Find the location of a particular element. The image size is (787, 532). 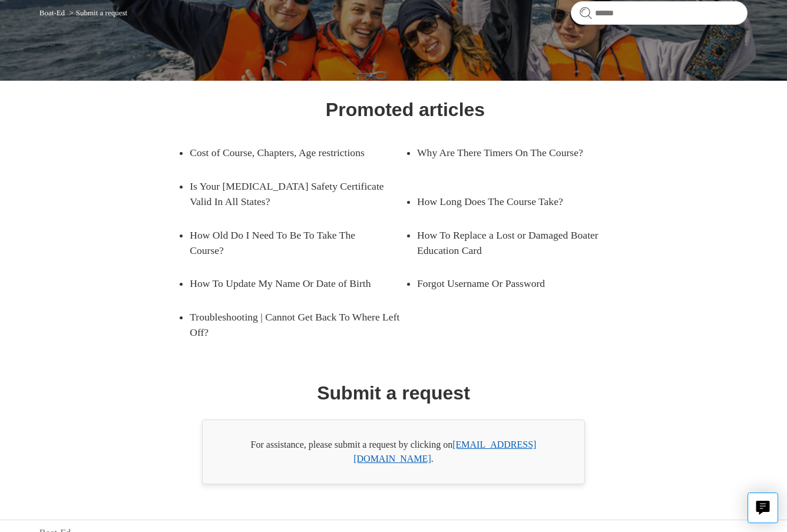

a: How To Update My Name Or Date of Birth is located at coordinates (289, 283).